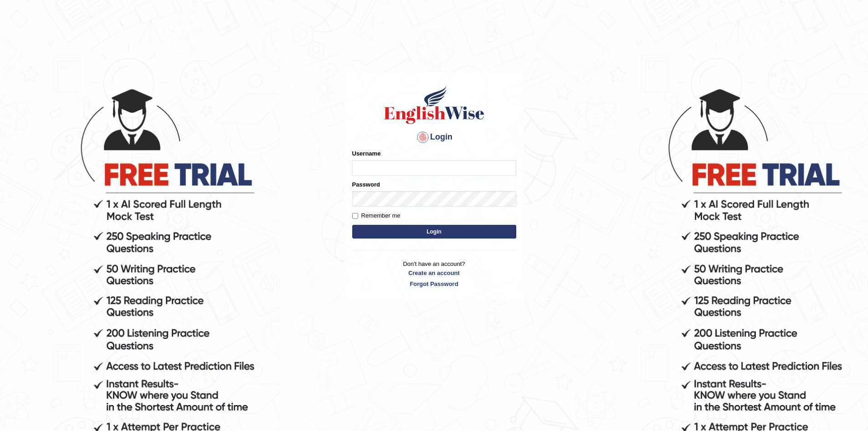 The image size is (868, 431). What do you see at coordinates (435, 284) in the screenshot?
I see `a: Forgot Password` at bounding box center [435, 284].